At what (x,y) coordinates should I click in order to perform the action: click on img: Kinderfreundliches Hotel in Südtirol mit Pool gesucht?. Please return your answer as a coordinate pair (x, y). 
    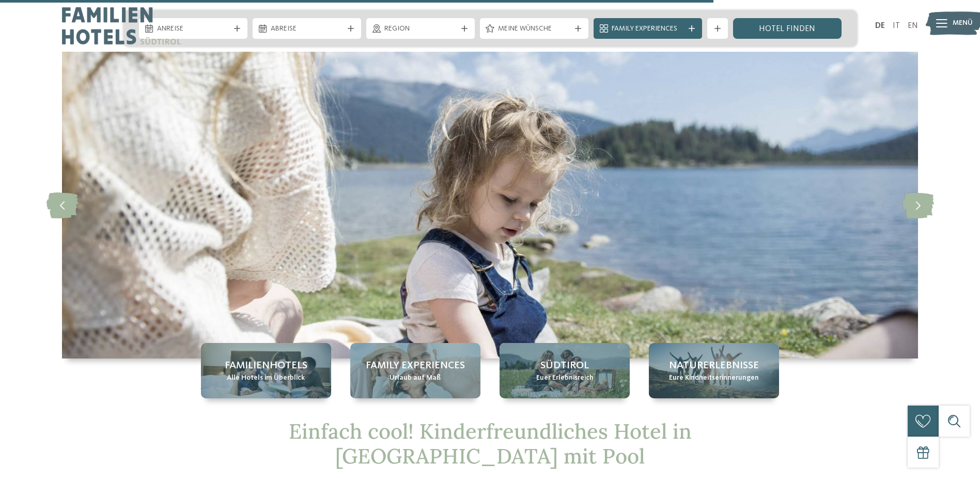
    Looking at the image, I should click on (490, 205).